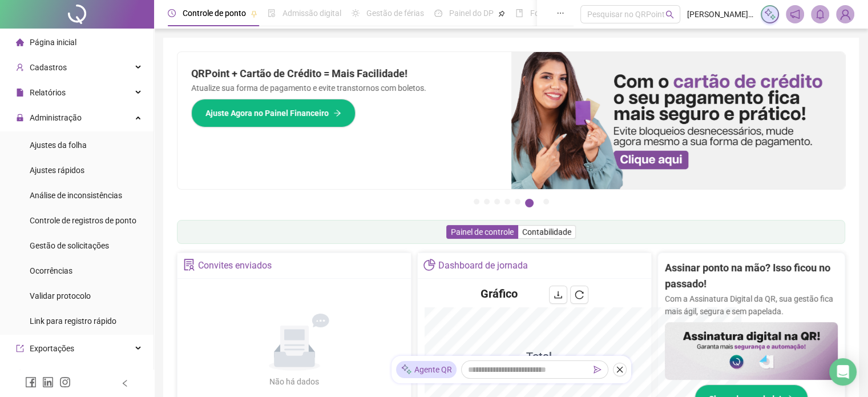  What do you see at coordinates (820, 14) in the screenshot?
I see `span: bell` at bounding box center [820, 14].